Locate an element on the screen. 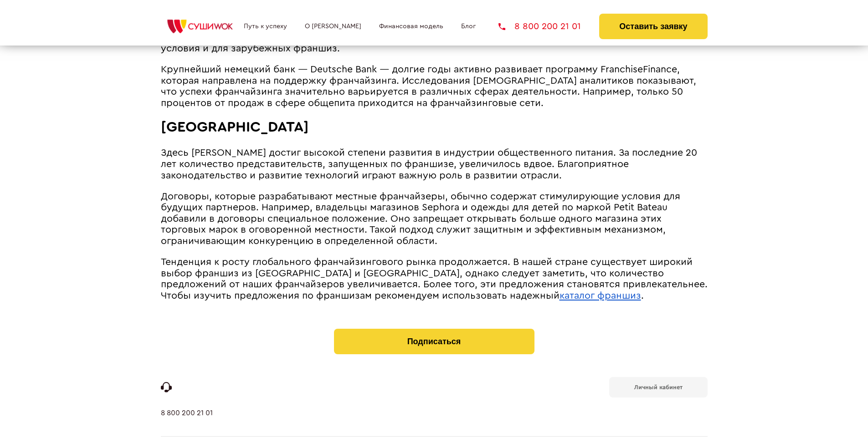 The height and width of the screenshot is (438, 868). a: Финансовая модель is located at coordinates (411, 26).